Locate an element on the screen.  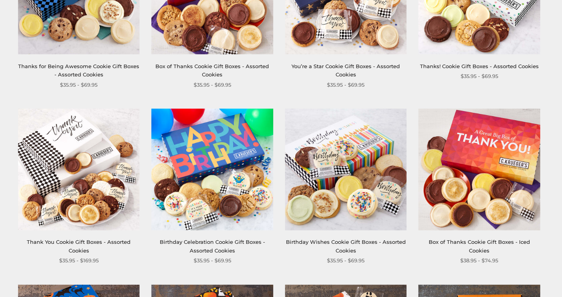
a: Box of Thanks Cookie Gift Boxes - Assorted Cookies is located at coordinates (212, 70).